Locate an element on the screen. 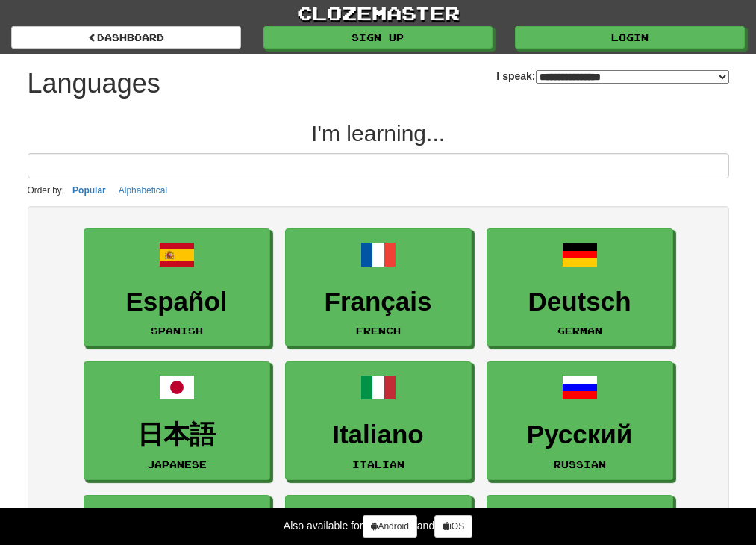  button: Alphabetical is located at coordinates (143, 191).